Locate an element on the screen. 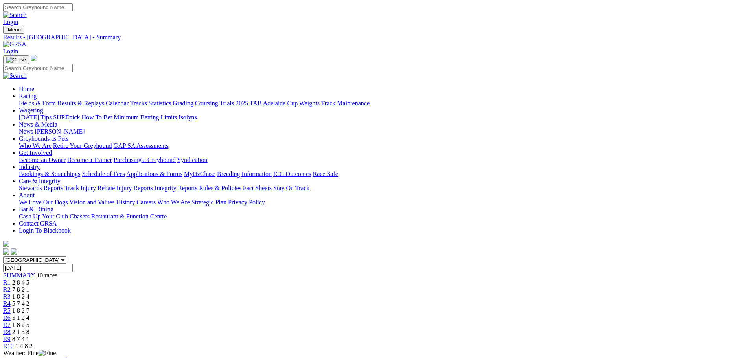  a: R4 is located at coordinates (7, 303).